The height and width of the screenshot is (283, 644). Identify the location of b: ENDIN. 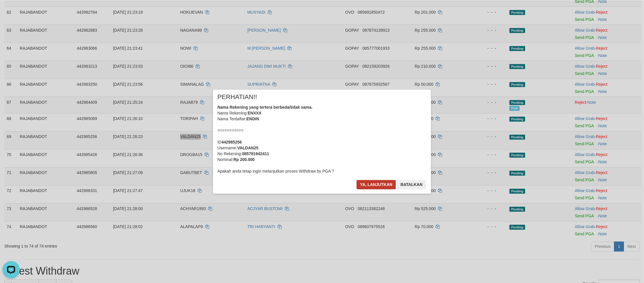
(253, 118).